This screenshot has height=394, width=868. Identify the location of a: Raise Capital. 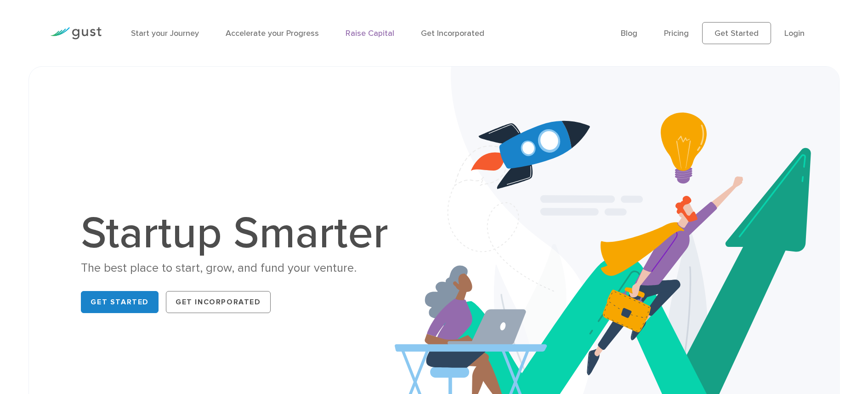
(370, 33).